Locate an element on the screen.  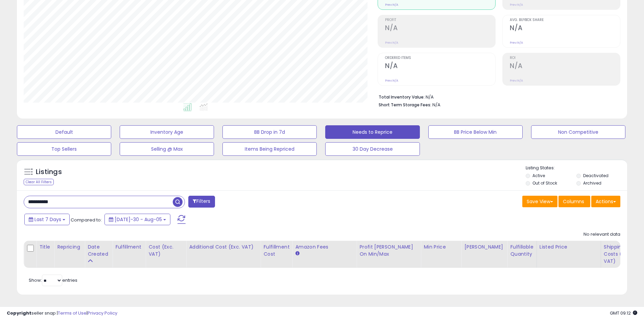
button: Inventory Age is located at coordinates (166, 132).